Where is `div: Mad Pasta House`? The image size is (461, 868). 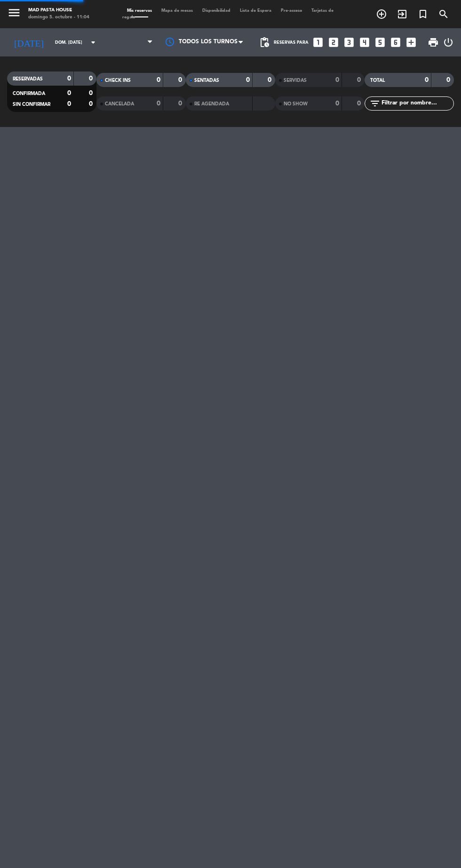 div: Mad Pasta House is located at coordinates (59, 10).